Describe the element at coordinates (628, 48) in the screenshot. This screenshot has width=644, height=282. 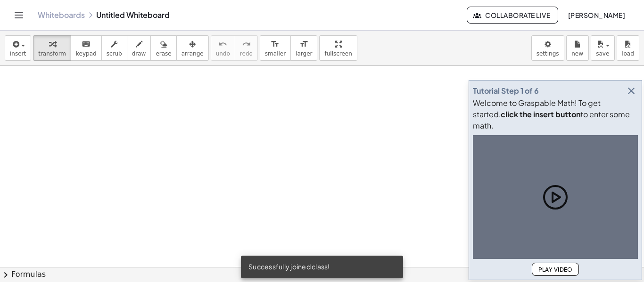
I see `button: load` at that location.